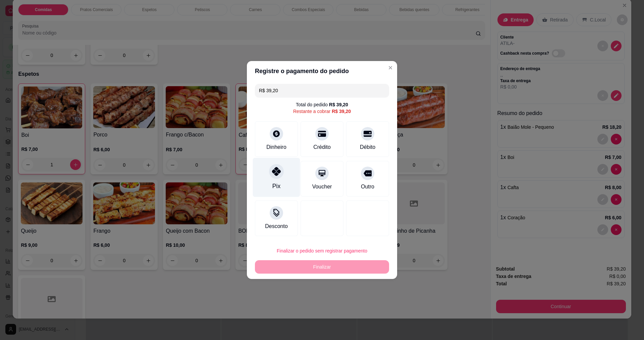  What do you see at coordinates (322, 187) in the screenshot?
I see `div: Voucher` at bounding box center [322, 187].